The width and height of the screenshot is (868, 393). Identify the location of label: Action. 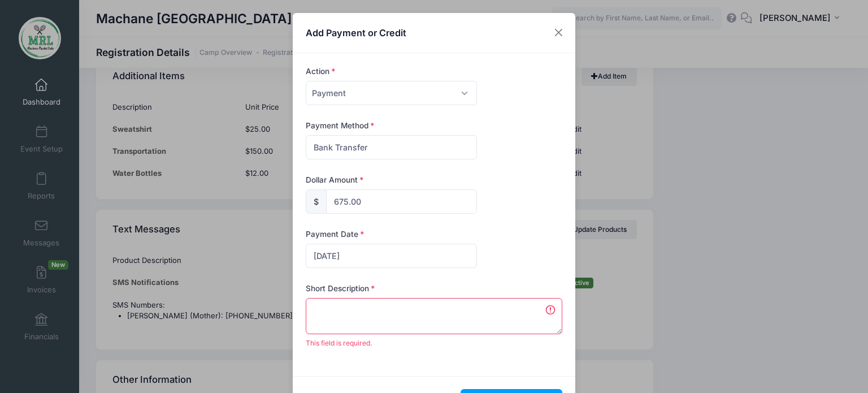
(320, 71).